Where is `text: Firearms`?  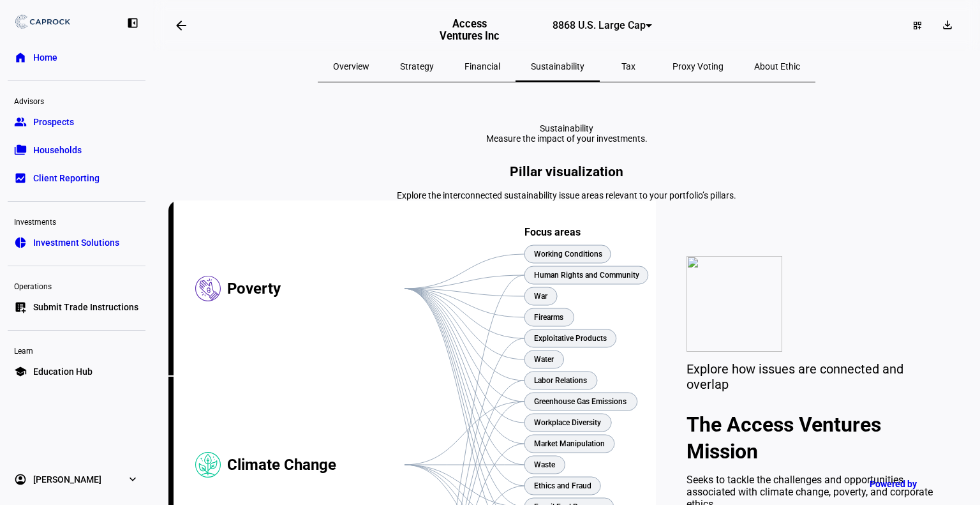 text: Firearms is located at coordinates (549, 318).